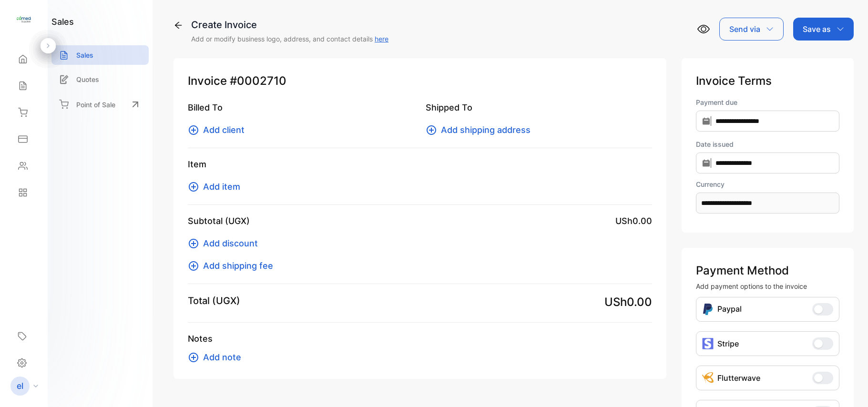 The height and width of the screenshot is (407, 868). What do you see at coordinates (767, 184) in the screenshot?
I see `label: Currency` at bounding box center [767, 184].